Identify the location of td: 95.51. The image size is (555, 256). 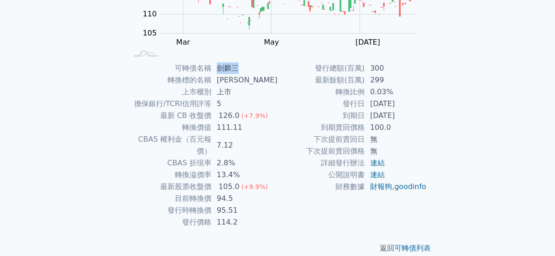
(244, 211).